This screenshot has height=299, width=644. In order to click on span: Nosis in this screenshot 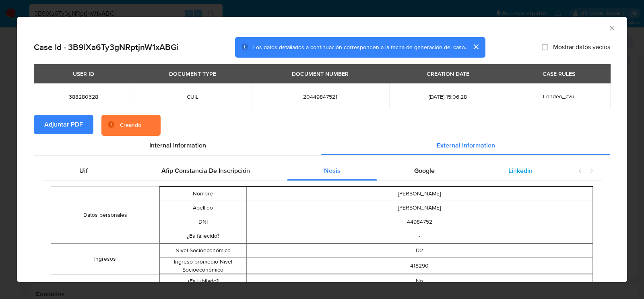, I will do `click(332, 170)`.